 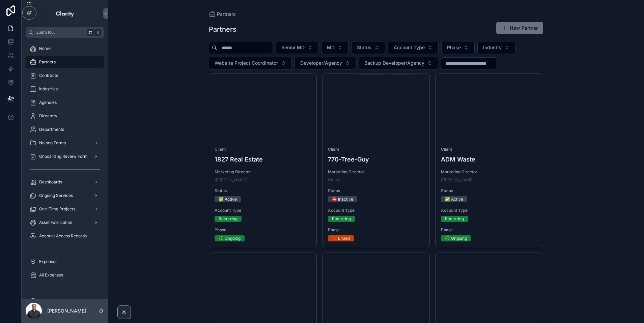 I want to click on span: One-Time Projects, so click(x=57, y=209).